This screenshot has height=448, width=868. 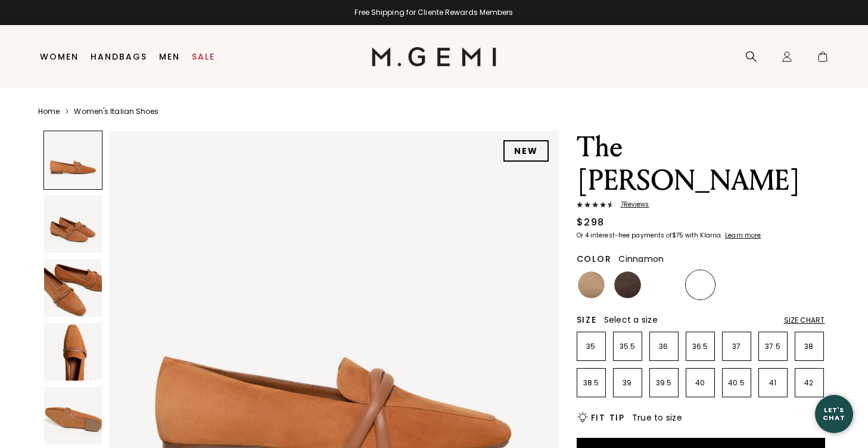 I want to click on img: M.Gemi, so click(x=434, y=57).